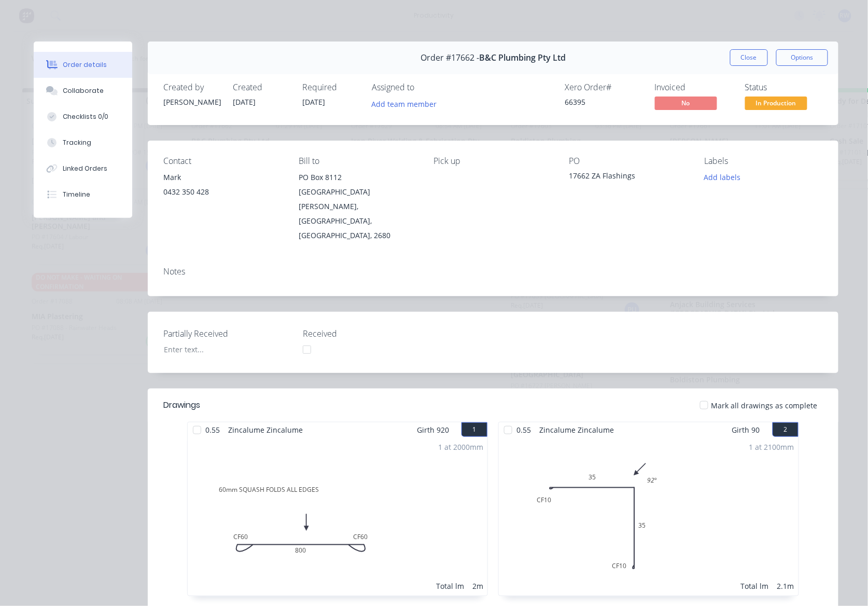 The width and height of the screenshot is (868, 606). I want to click on div: Pick up, so click(494, 161).